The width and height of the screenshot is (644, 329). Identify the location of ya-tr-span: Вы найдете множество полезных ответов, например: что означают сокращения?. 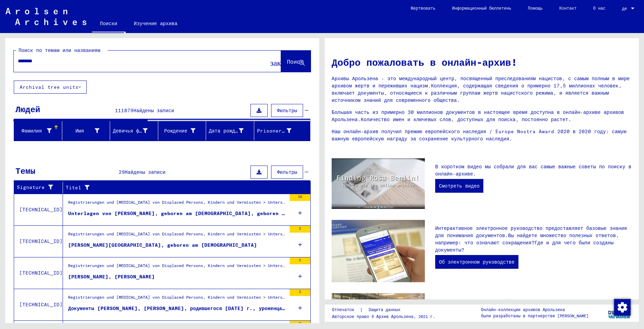
(527, 239).